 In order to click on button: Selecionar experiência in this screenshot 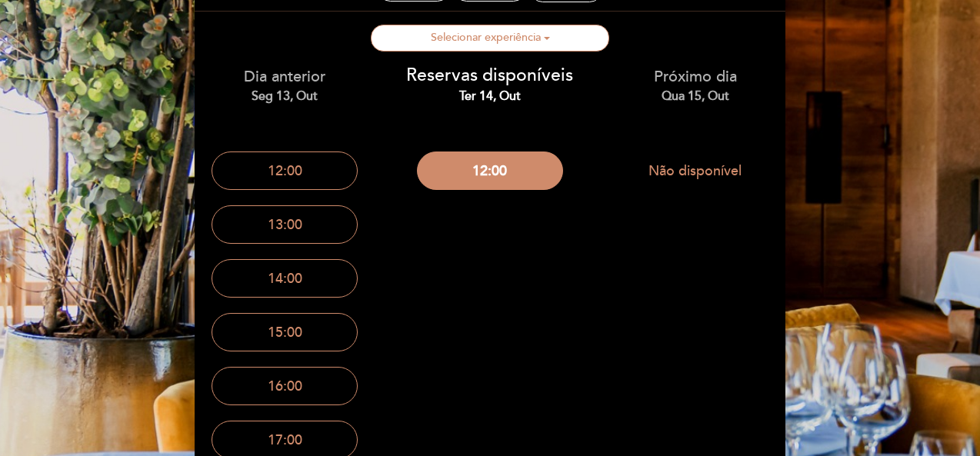, I will do `click(490, 38)`.